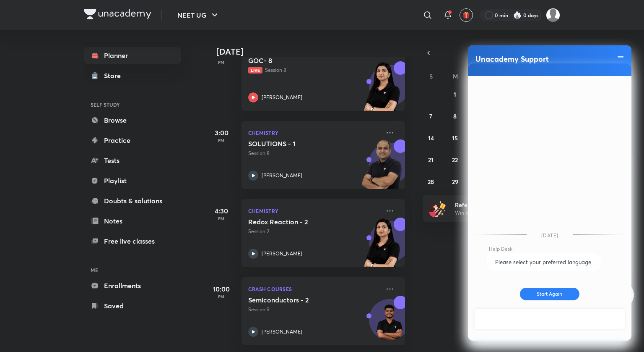  I want to click on abbr: September 7, 2025, so click(430, 115).